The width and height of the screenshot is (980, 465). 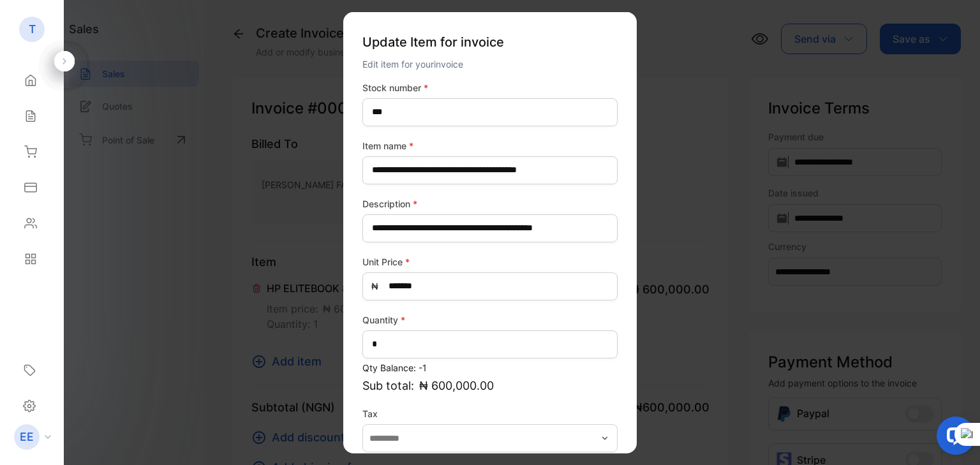 What do you see at coordinates (490, 261) in the screenshot?
I see `label: Unit Price` at bounding box center [490, 261].